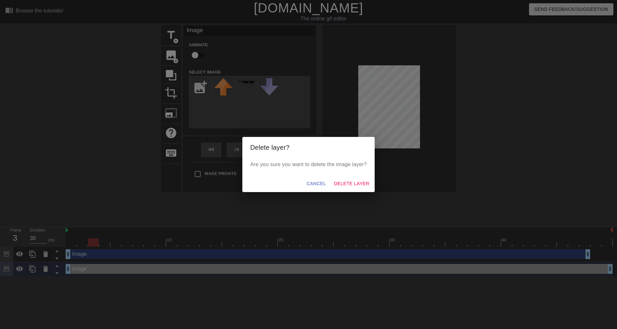 This screenshot has height=329, width=617. Describe the element at coordinates (316, 184) in the screenshot. I see `button: Cancel` at that location.